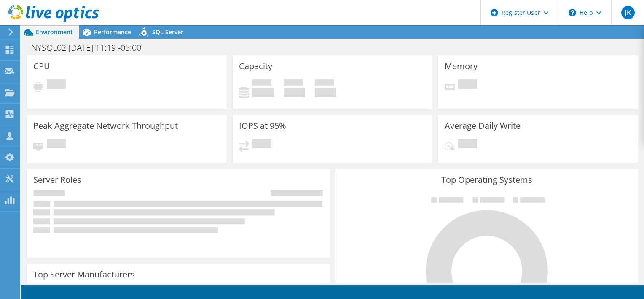 Image resolution: width=644 pixels, height=299 pixels. What do you see at coordinates (483, 126) in the screenshot?
I see `h3: Average Daily Write` at bounding box center [483, 126].